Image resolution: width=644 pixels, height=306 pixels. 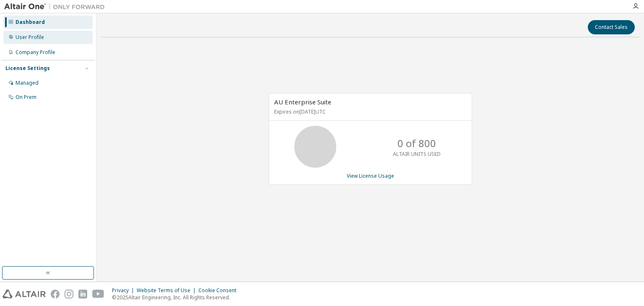 I want to click on img: Altair One, so click(x=56, y=6).